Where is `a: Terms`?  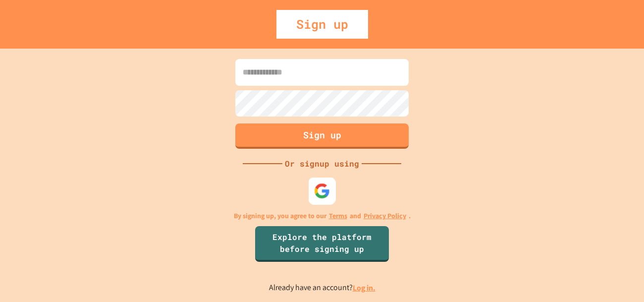
a: Terms is located at coordinates (338, 216).